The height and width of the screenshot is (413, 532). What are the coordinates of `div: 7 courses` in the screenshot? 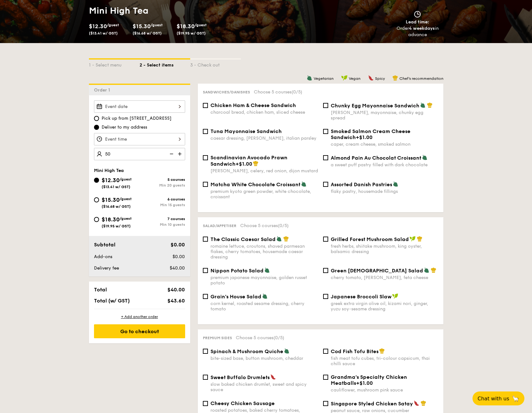 It's located at (162, 219).